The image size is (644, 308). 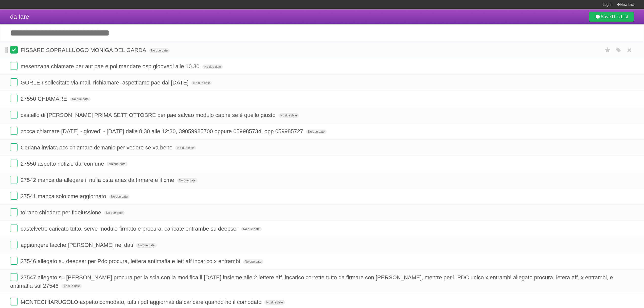 I want to click on span: Ceriana inviata occ chiamare demanio per vedere se va bene, so click(x=97, y=147).